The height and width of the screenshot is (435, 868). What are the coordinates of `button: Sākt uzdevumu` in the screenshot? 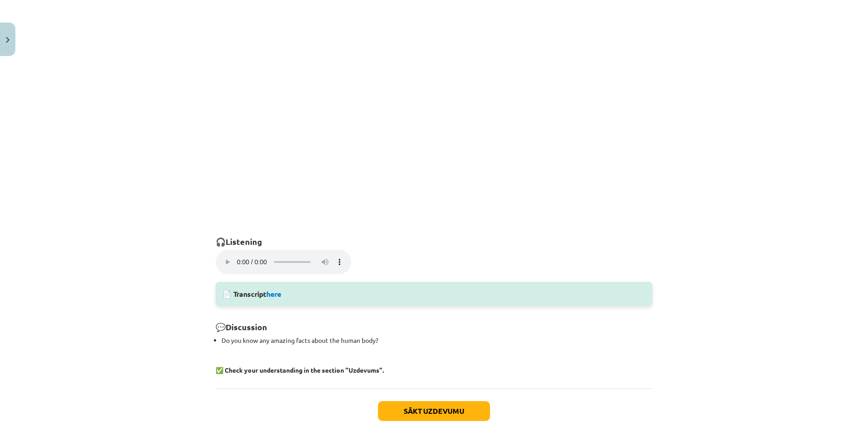 It's located at (434, 411).